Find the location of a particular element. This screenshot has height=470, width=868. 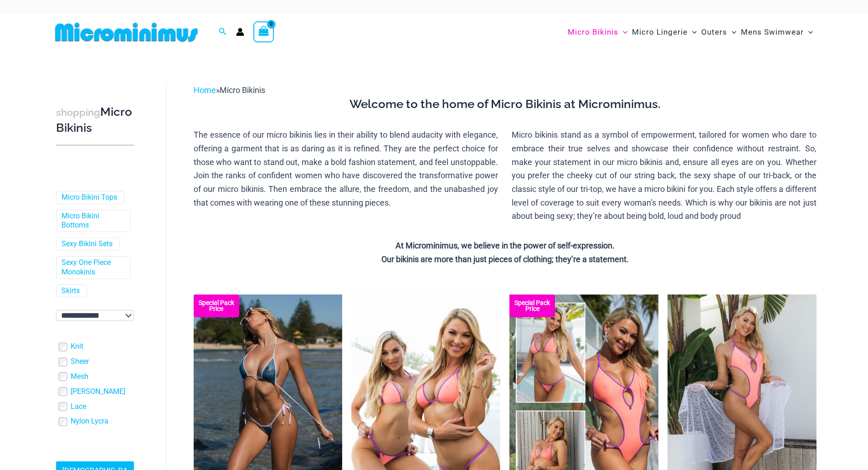

a: Sexy One Piece Monokinis is located at coordinates (92, 268).